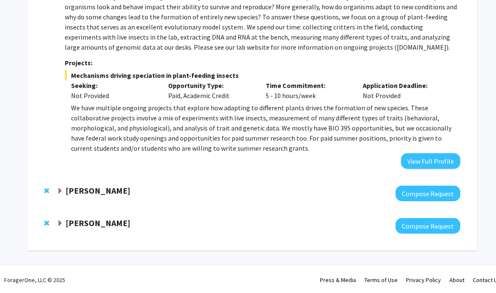  Describe the element at coordinates (266, 128) in the screenshot. I see `p: We have multiple ongoing projects that explore how adapting to different plants drives the format...` at that location.